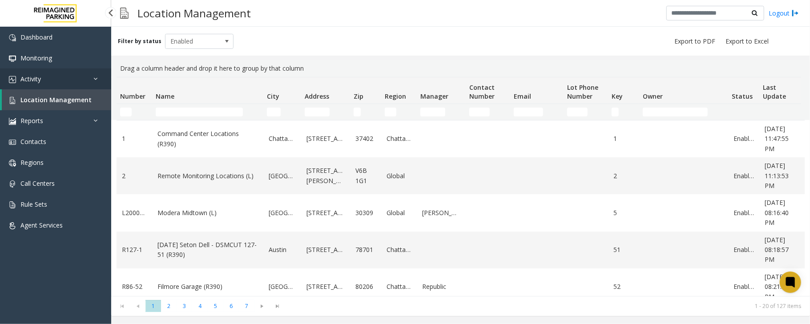 Image resolution: width=810 pixels, height=324 pixels. I want to click on span: Contacts, so click(33, 142).